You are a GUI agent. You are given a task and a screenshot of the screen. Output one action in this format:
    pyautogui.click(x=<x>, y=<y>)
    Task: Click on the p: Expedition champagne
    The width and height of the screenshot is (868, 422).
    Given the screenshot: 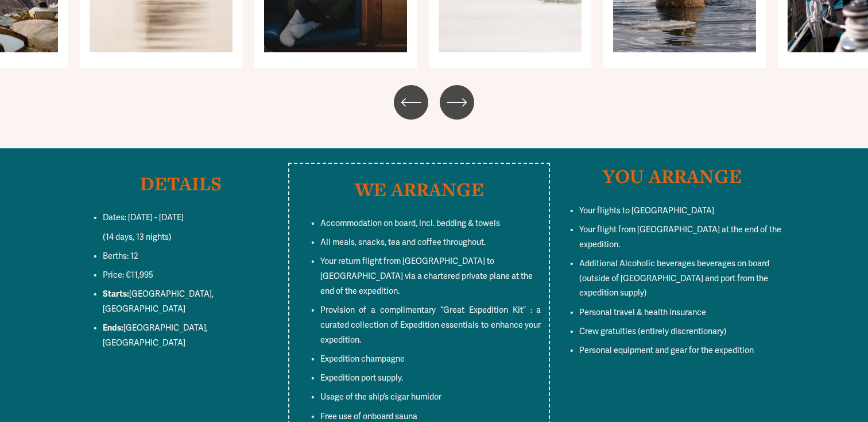 What is the action you would take?
    pyautogui.click(x=430, y=359)
    